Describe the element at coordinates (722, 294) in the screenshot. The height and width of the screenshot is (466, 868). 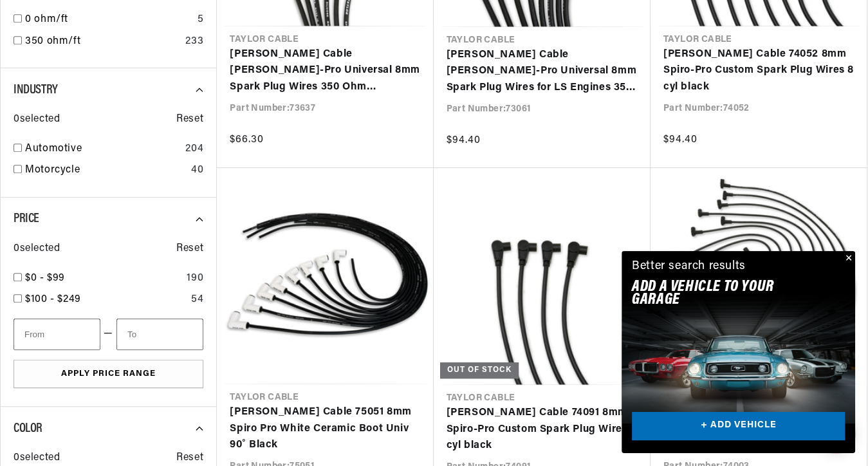
I see `h2: Add A VEHICLE to your garage` at that location.